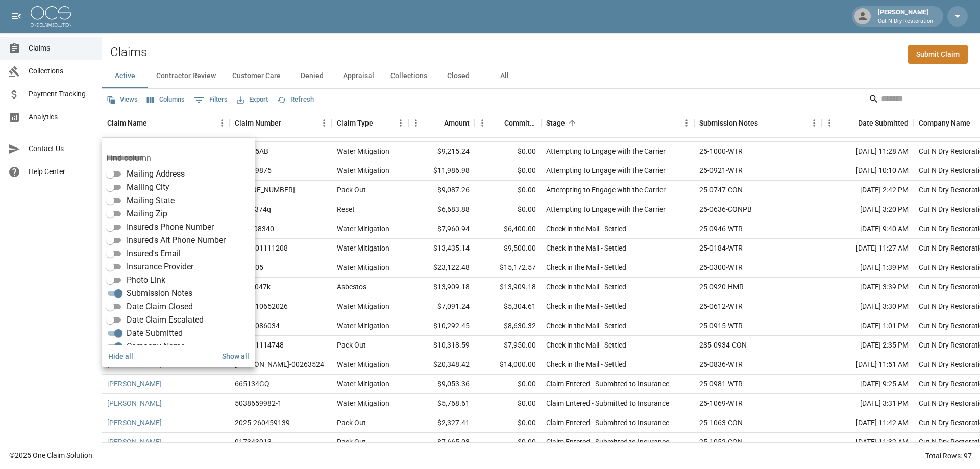 The width and height of the screenshot is (980, 469). I want to click on div: 01009086034, so click(257, 326).